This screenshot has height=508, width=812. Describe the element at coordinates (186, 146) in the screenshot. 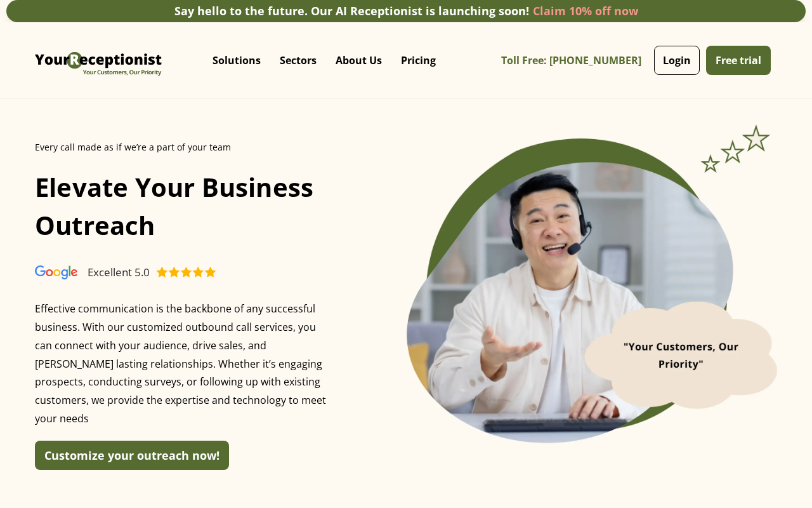

I see `div: Every call made as if we’re a part of your team` at that location.